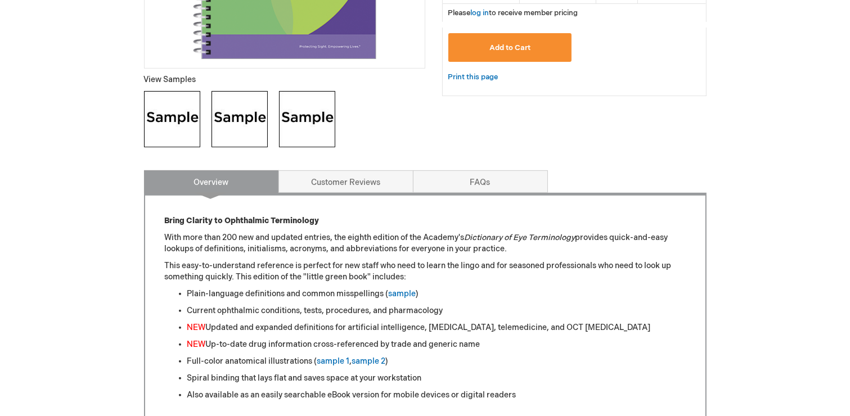 Image resolution: width=850 pixels, height=416 pixels. I want to click on button: Add to Cart, so click(510, 47).